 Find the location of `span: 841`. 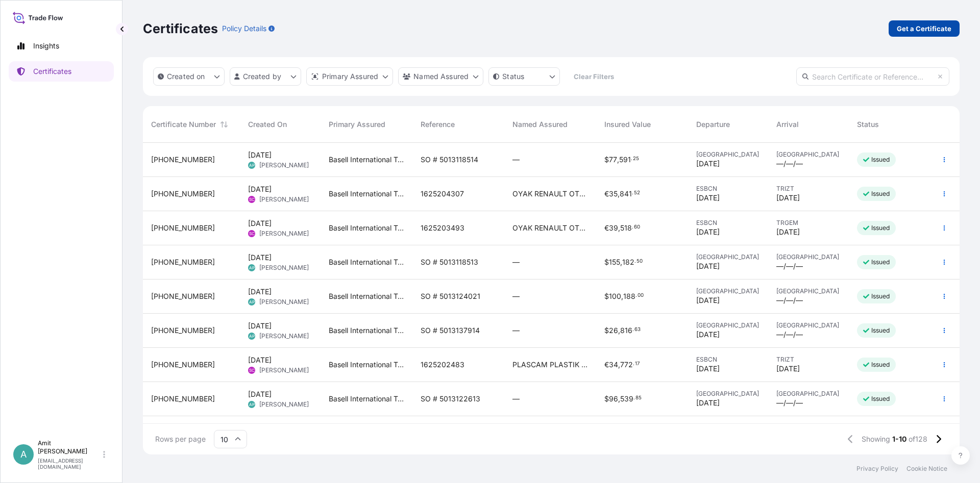

span: 841 is located at coordinates (625, 194).